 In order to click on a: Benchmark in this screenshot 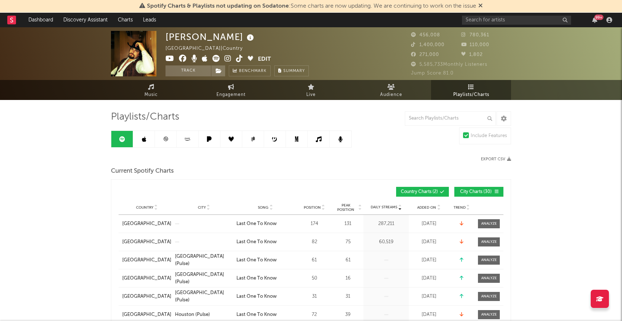, I will do `click(249, 71)`.